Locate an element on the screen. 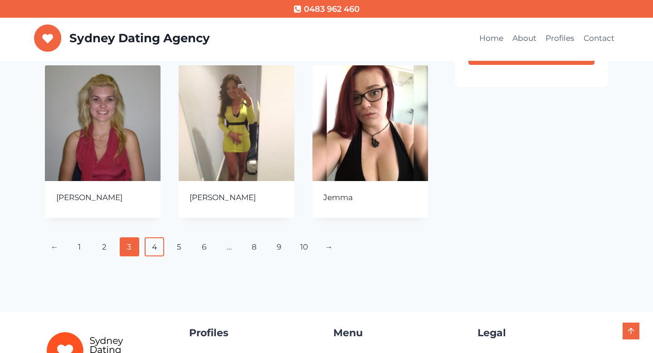  a: Page 9 is located at coordinates (279, 247).